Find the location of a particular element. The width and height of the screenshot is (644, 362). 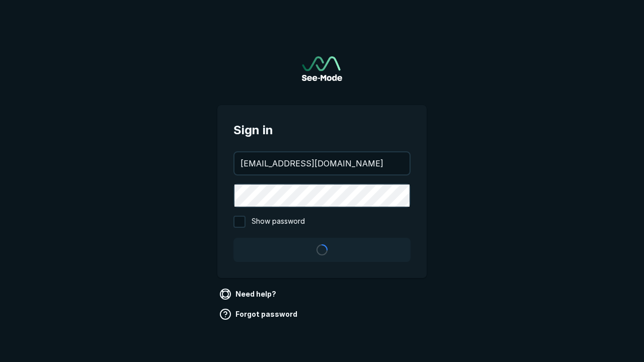

a: Need help? is located at coordinates (249, 294).